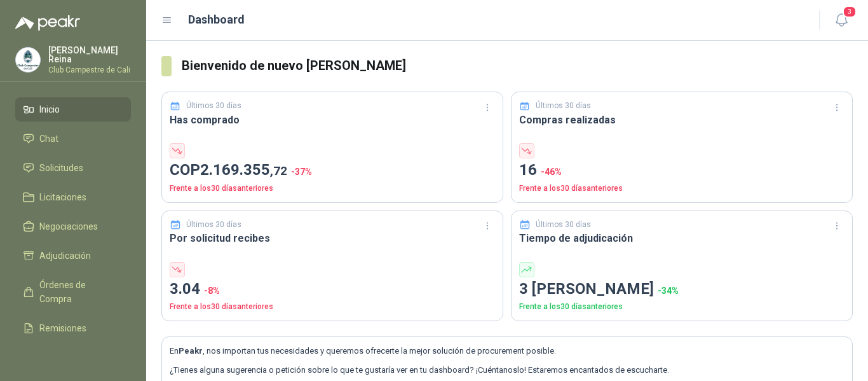  I want to click on button: 3, so click(840, 20).